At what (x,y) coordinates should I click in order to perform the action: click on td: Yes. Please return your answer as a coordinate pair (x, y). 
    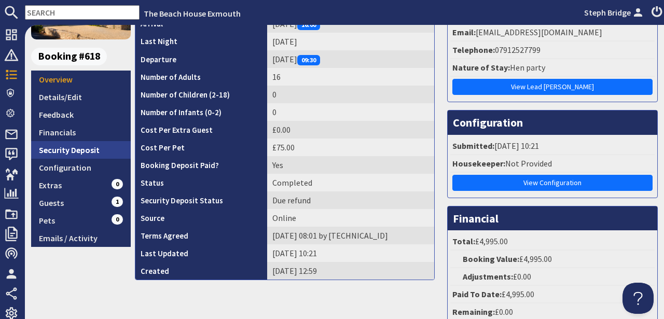
    Looking at the image, I should click on (351, 165).